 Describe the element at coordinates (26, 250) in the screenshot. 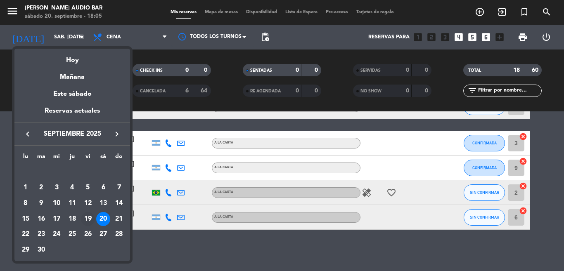

I see `div: 29` at that location.